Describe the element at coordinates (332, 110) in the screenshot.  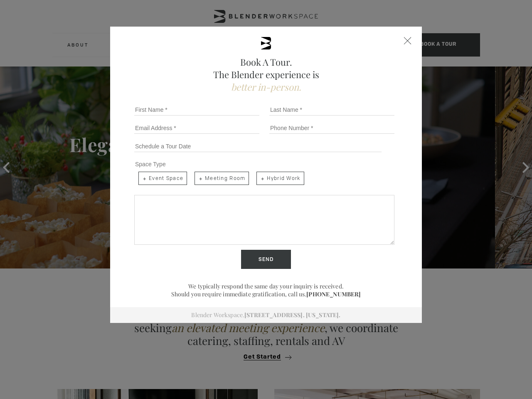
I see `input: Last Name *` at that location.